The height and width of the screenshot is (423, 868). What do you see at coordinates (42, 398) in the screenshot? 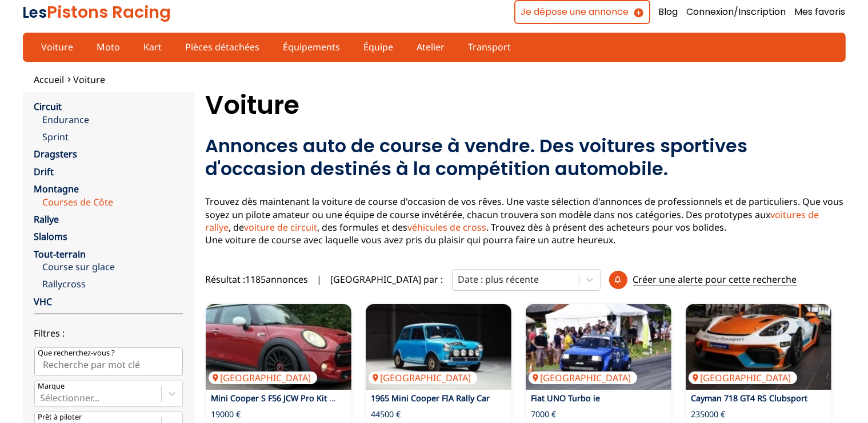
I see `input: MarqueSélectionner...` at bounding box center [42, 398].